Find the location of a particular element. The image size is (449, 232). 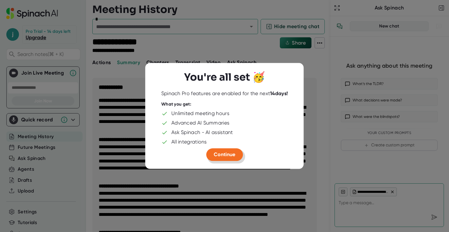

span: Continue is located at coordinates (225, 154).